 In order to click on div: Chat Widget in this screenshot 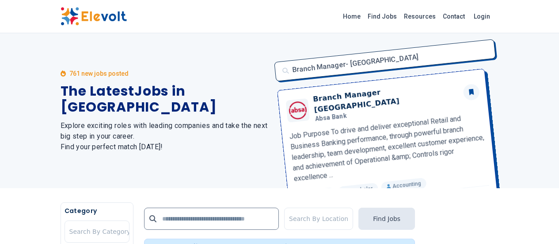, I will do `click(537, 222)`.